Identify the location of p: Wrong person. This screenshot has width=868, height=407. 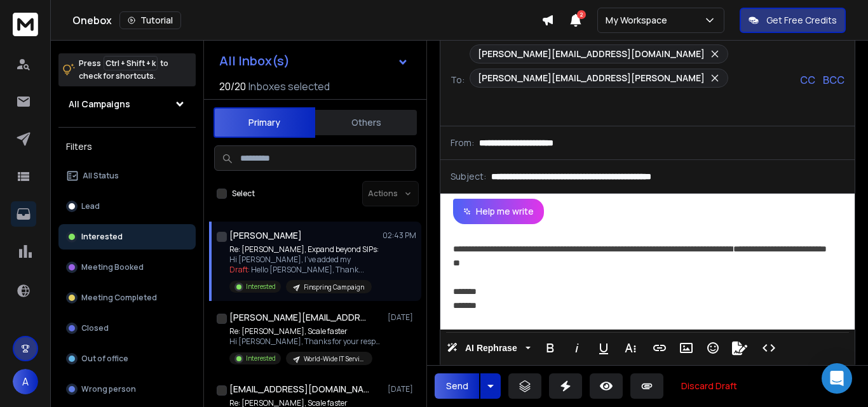
(109, 390).